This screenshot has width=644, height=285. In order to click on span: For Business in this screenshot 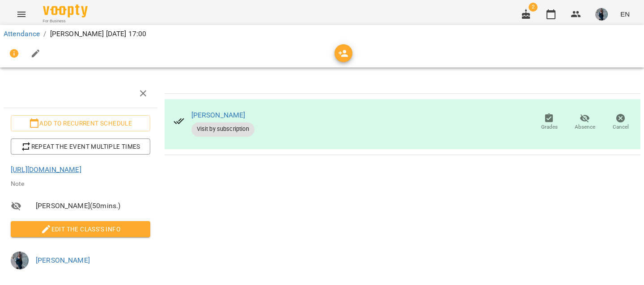, I will do `click(65, 21)`.